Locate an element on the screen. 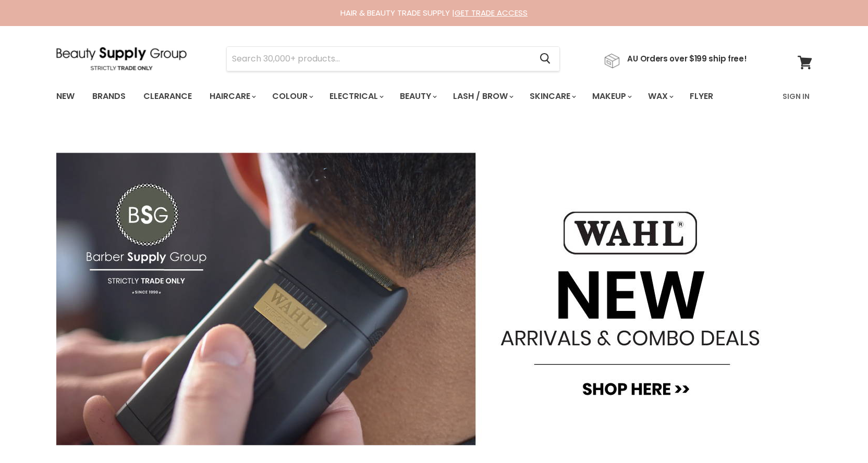  nav: Main is located at coordinates (434, 97).